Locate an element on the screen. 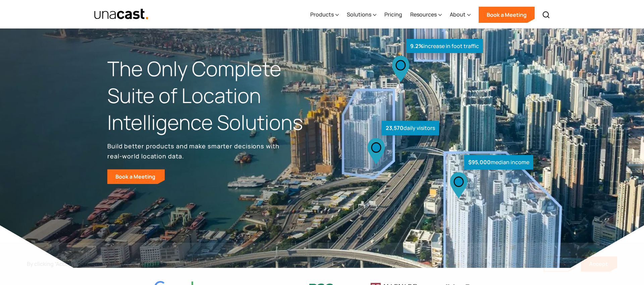  h1: The Only Complete Suite of Location Intelligence Solutions is located at coordinates (215, 95).